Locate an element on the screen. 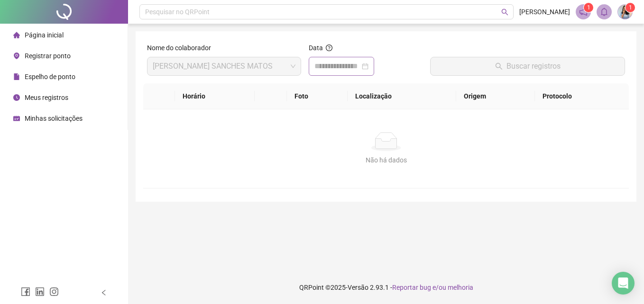 This screenshot has height=304, width=644. sup: 1 is located at coordinates (588, 8).